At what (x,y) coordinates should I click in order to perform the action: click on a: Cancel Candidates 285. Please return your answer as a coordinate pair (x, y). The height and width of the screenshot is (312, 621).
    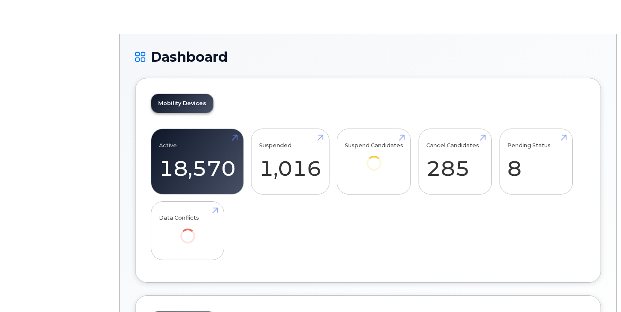
    Looking at the image, I should click on (455, 162).